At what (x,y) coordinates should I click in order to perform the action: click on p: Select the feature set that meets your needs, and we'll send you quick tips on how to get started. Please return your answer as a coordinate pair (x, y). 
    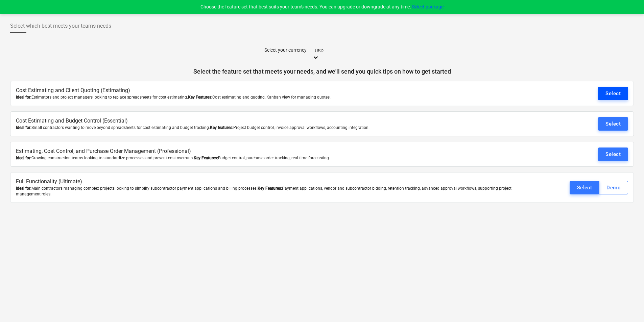
    Looking at the image, I should click on (322, 72).